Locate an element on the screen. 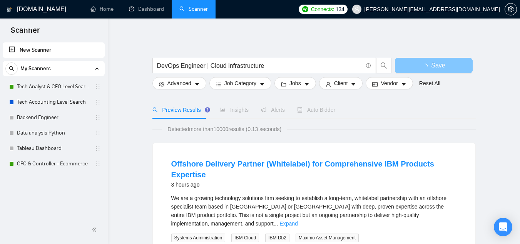 This screenshot has width=520, height=244. span: idcard is located at coordinates (375, 84).